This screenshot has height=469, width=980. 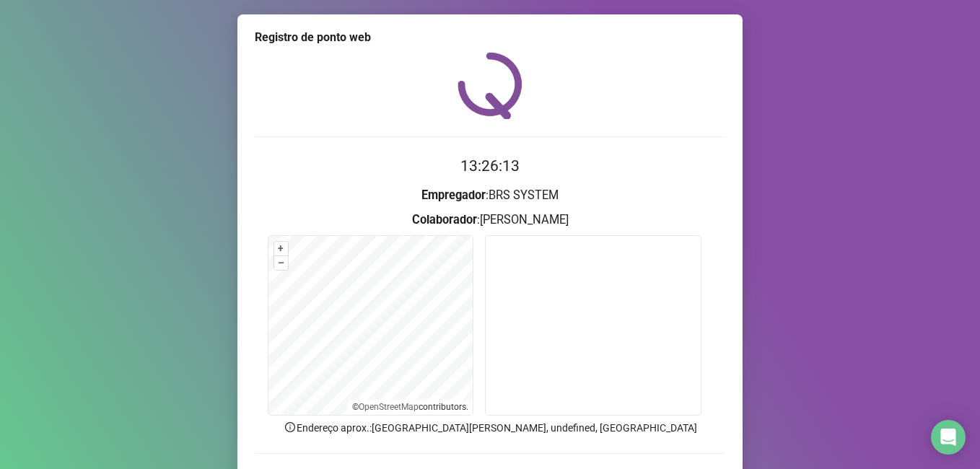 What do you see at coordinates (490, 166) in the screenshot?
I see `time: 13:26:13` at bounding box center [490, 166].